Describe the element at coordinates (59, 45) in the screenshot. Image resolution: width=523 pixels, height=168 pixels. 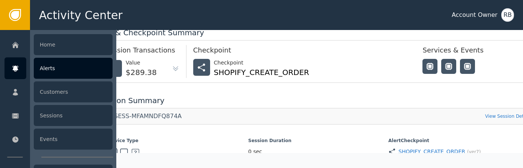
I see `a: Home` at that location.